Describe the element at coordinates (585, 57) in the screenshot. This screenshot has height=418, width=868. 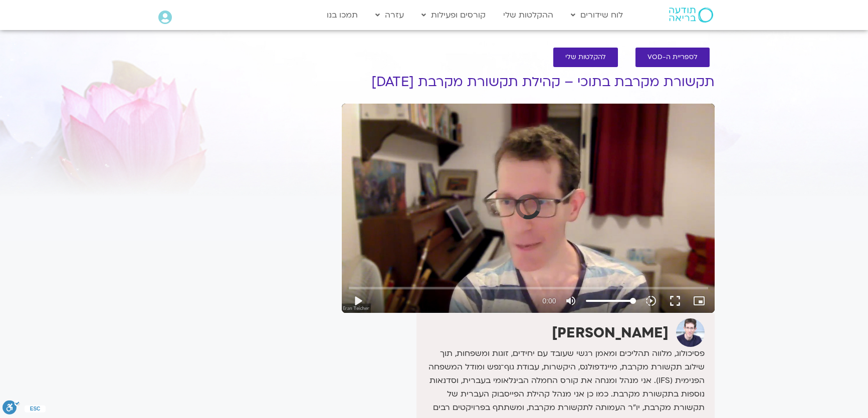
I see `a: להקלטות שלי` at that location.